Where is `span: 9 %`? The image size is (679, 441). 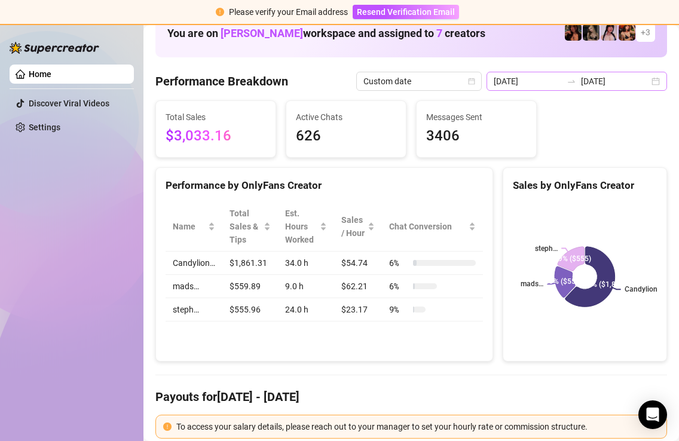
span: 9 % is located at coordinates (399, 310).